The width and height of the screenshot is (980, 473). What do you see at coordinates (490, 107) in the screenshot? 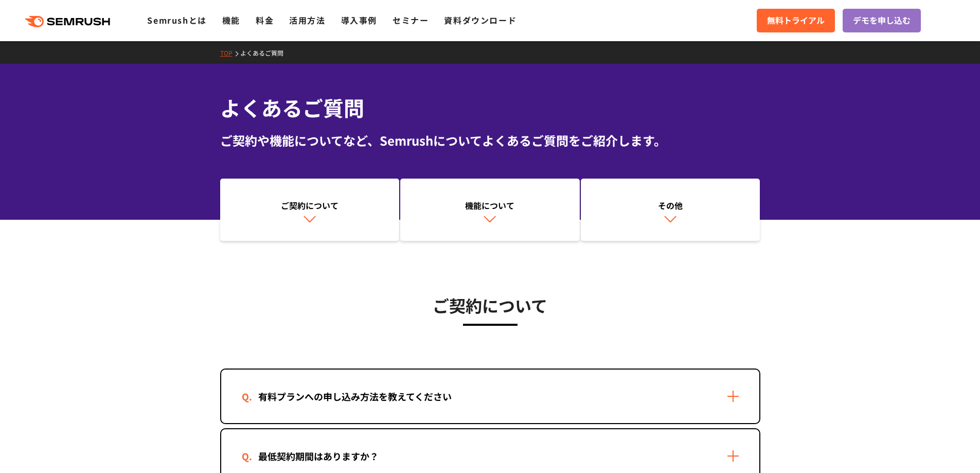
I see `h1: よくあるご質問` at bounding box center [490, 107].